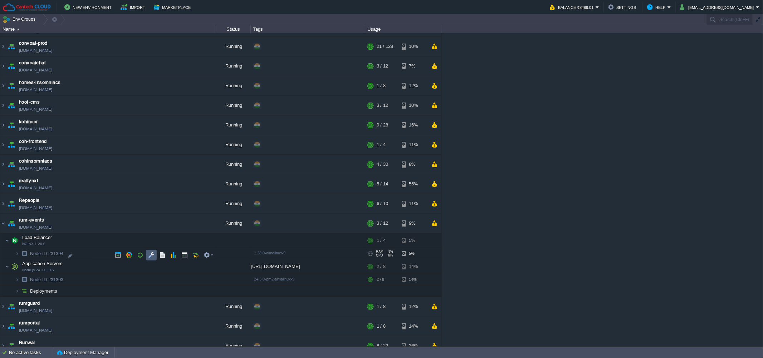  I want to click on button: New Environment, so click(89, 7).